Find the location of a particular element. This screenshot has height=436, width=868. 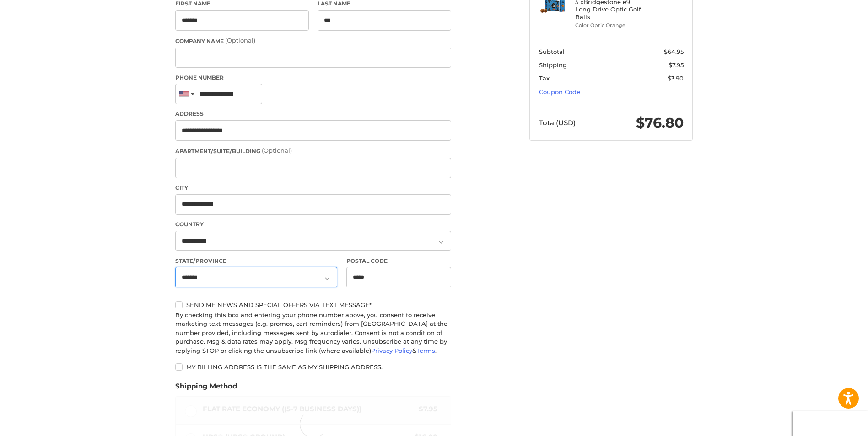

legend: Shipping Method is located at coordinates (206, 389).